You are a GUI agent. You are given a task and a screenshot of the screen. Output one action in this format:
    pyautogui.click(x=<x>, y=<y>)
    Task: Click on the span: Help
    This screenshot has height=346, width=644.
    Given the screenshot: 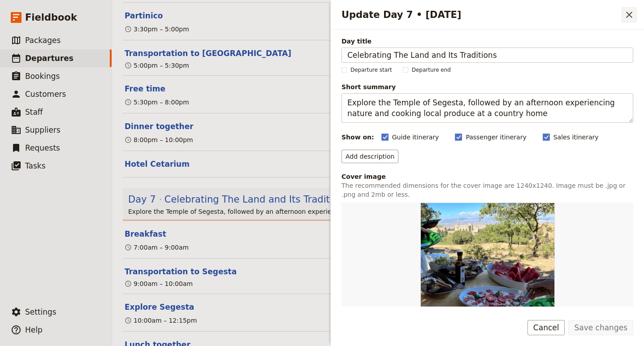 What is the action you would take?
    pyautogui.click(x=33, y=330)
    